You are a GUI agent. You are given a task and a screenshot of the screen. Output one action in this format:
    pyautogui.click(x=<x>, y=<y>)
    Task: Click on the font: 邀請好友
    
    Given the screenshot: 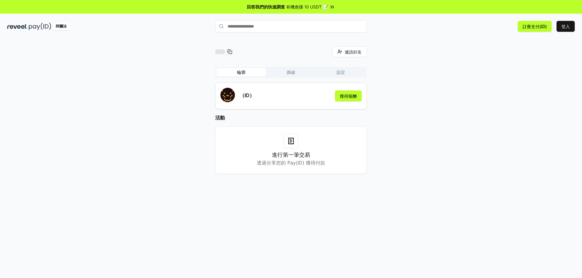 What is the action you would take?
    pyautogui.click(x=353, y=52)
    